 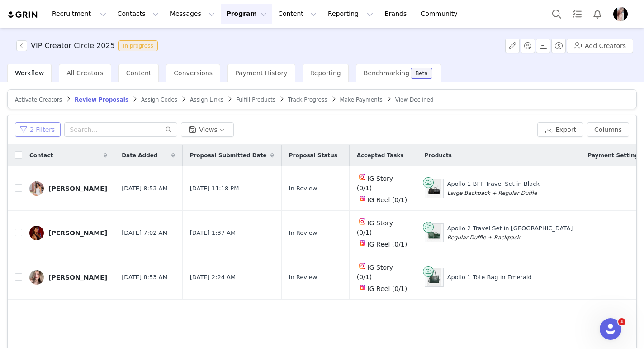 What do you see at coordinates (41, 155) in the screenshot?
I see `span: Contact` at bounding box center [41, 155].